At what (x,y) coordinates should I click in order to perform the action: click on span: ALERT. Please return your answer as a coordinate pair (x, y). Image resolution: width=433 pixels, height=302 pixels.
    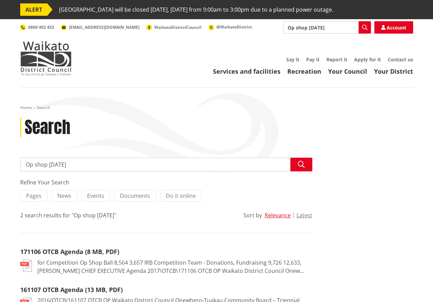
    Looking at the image, I should click on (34, 10).